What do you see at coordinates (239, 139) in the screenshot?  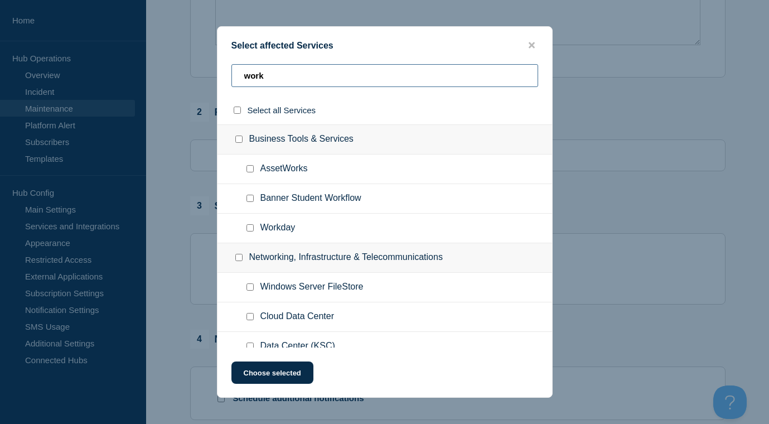 I see `input: Business Tools & Services checkbox` at bounding box center [239, 139].